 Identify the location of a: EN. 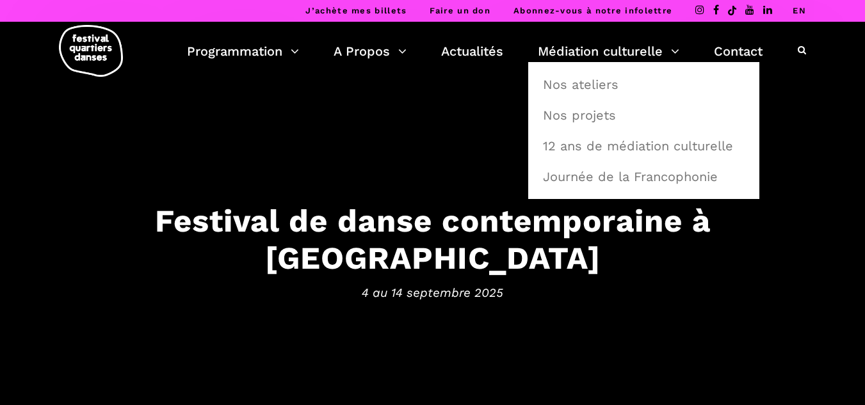
(799, 10).